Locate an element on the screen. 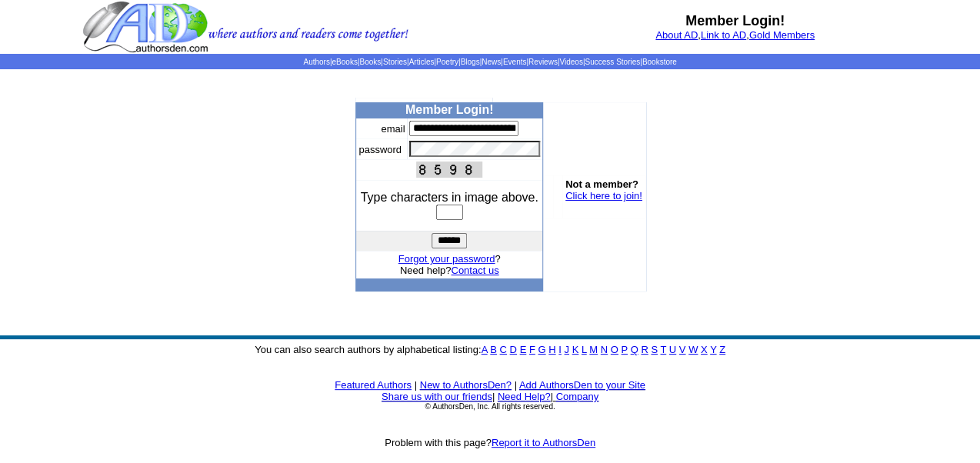  a: Authors is located at coordinates (316, 61).